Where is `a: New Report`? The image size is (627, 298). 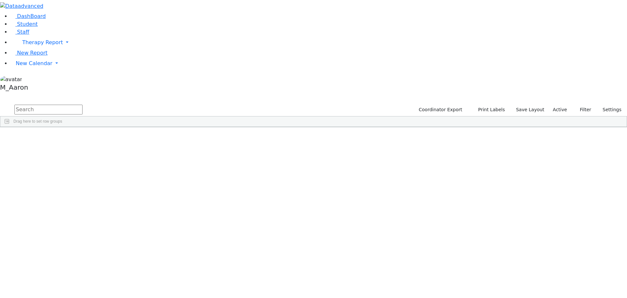
a: New Report is located at coordinates (29, 53).